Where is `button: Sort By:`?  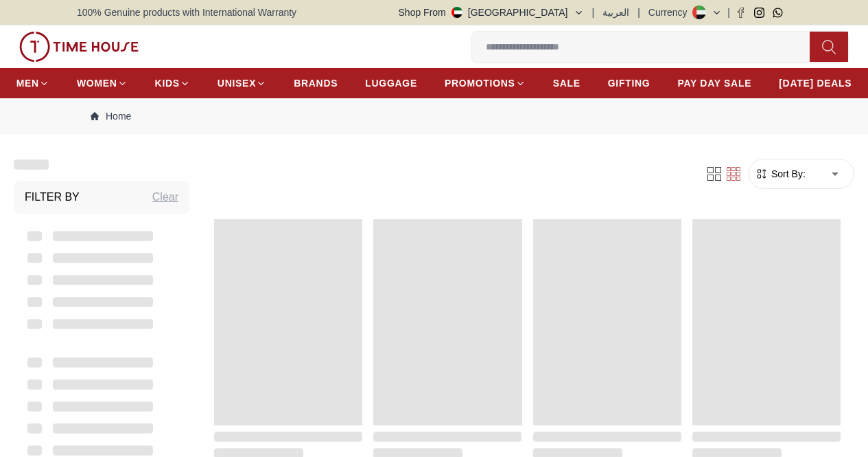
button: Sort By: is located at coordinates (780, 173).